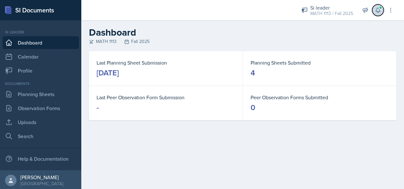 The height and width of the screenshot is (189, 404). What do you see at coordinates (243, 32) in the screenshot?
I see `h2: Dashboard` at bounding box center [243, 32].